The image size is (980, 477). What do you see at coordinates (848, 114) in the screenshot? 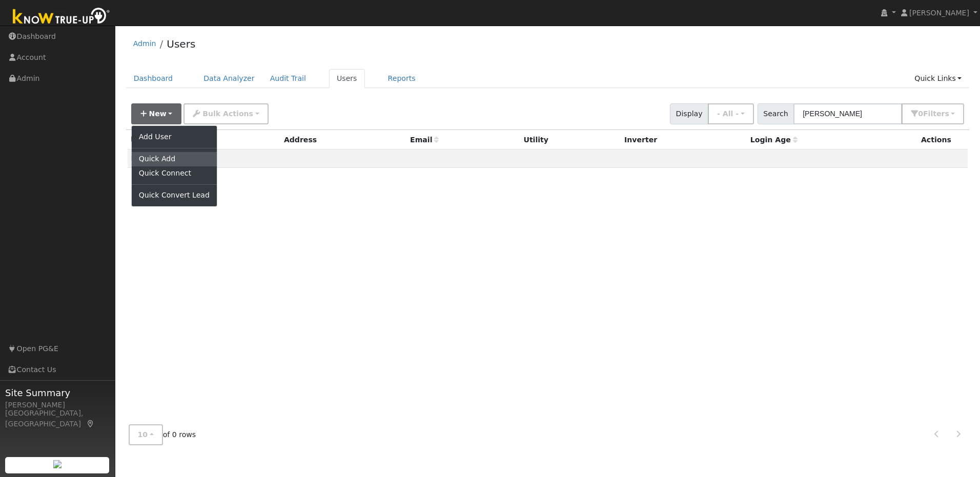
I see `input: Search` at bounding box center [848, 114].